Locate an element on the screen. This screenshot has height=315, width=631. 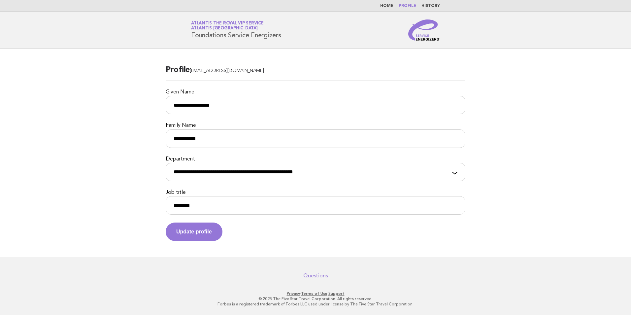
a: Support is located at coordinates (336, 293).